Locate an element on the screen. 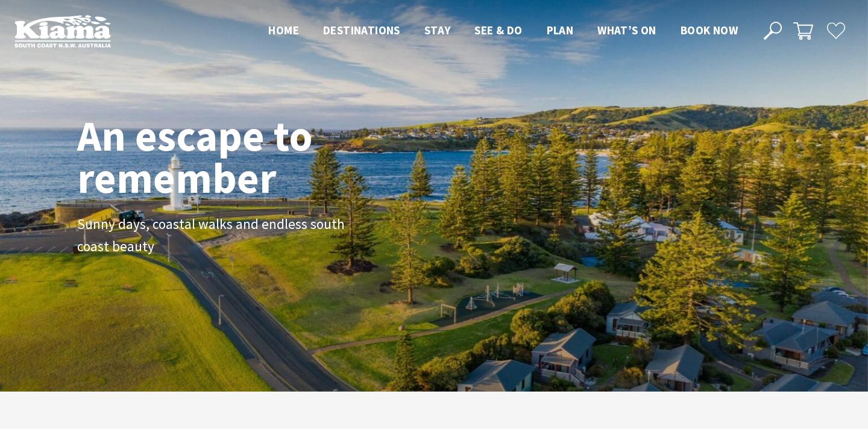 This screenshot has width=868, height=429. h1: An escape to remember is located at coordinates (243, 157).